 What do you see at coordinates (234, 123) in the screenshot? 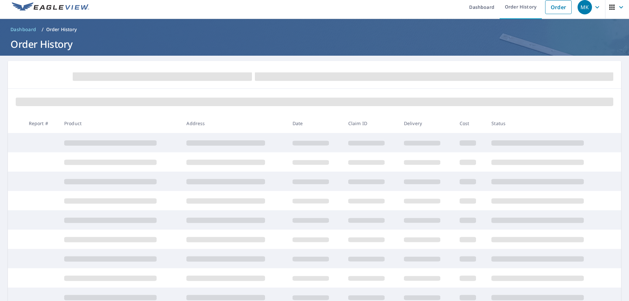
I see `th: Address` at bounding box center [234, 123].